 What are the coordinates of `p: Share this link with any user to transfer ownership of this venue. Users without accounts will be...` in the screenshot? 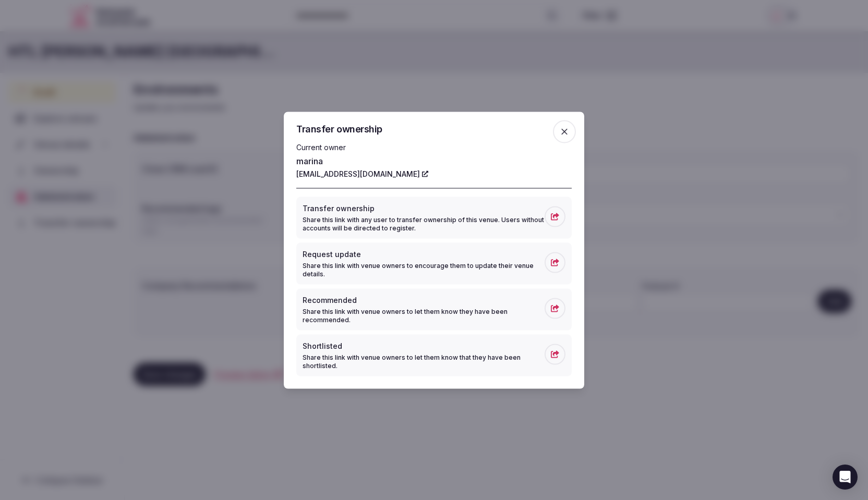 It's located at (424, 224).